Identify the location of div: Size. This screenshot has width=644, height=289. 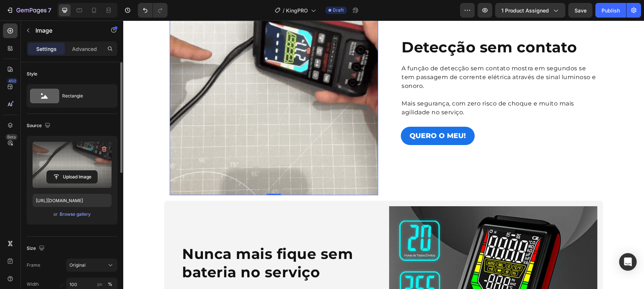
(36, 248).